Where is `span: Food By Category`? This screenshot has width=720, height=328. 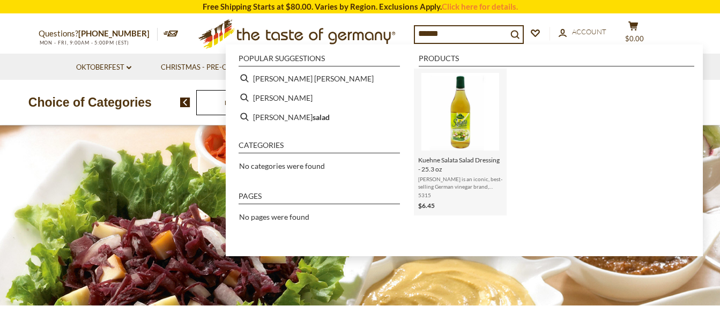
span: Food By Category is located at coordinates (250, 102).